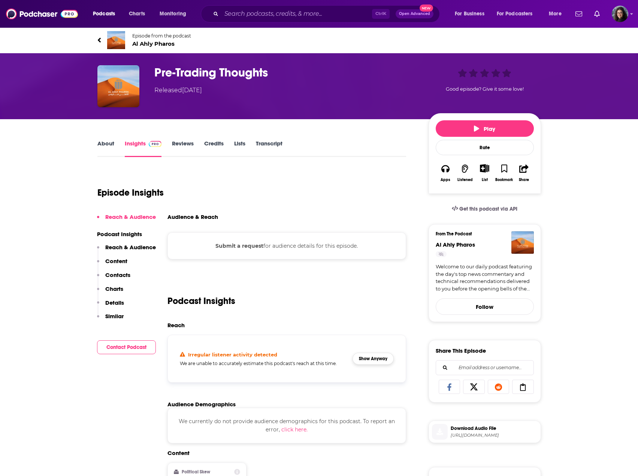 Image resolution: width=638 pixels, height=476 pixels. I want to click on button: Submit a request, so click(239, 246).